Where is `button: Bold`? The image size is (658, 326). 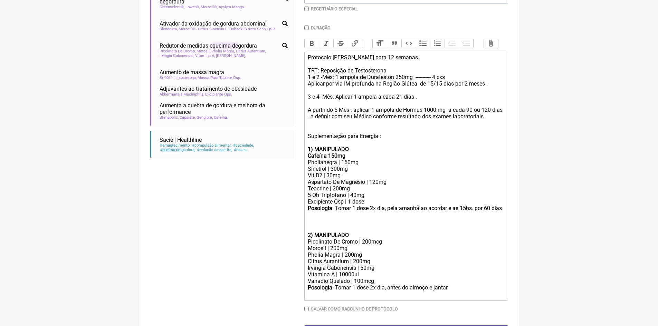
button: Bold is located at coordinates (312, 44).